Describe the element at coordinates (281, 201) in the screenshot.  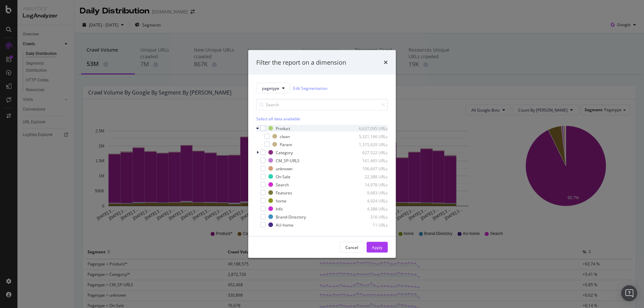
I see `div: home` at that location.